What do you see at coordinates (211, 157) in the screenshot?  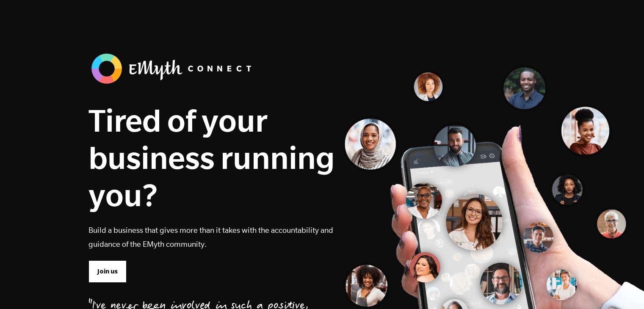 I see `h1: Tired of your business running you?` at bounding box center [211, 157].